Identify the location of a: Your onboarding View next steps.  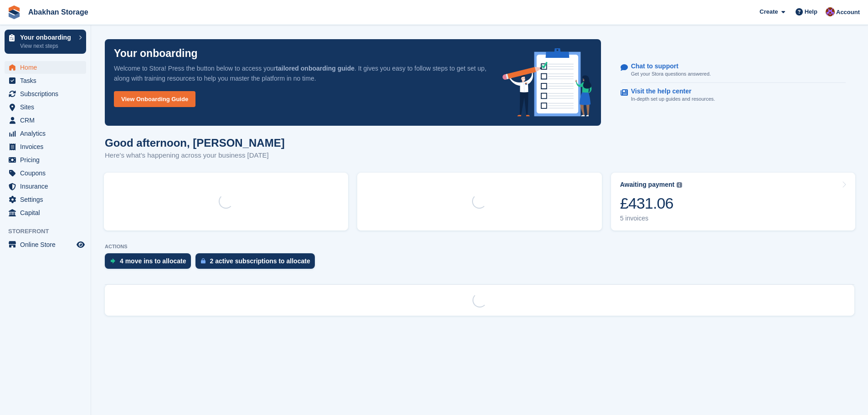
(45, 41).